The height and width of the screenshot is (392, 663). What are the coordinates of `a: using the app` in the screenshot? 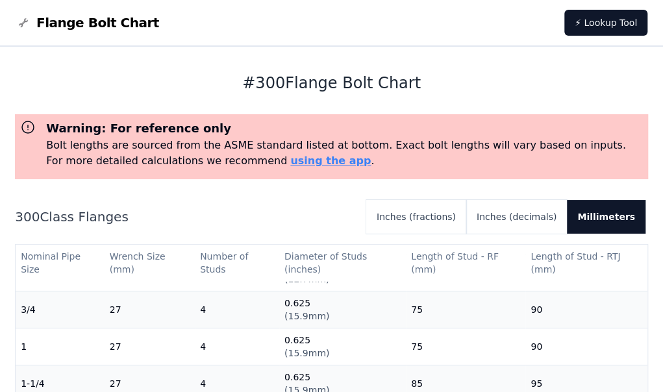 It's located at (330, 160).